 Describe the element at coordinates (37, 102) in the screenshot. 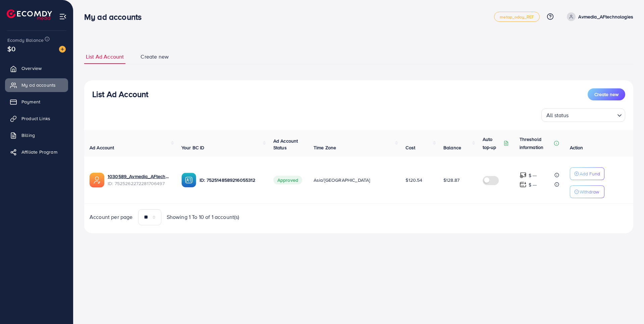

I see `a: Payment` at that location.